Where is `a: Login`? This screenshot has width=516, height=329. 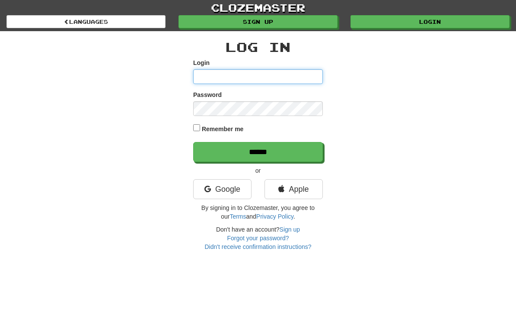 a: Login is located at coordinates (430, 22).